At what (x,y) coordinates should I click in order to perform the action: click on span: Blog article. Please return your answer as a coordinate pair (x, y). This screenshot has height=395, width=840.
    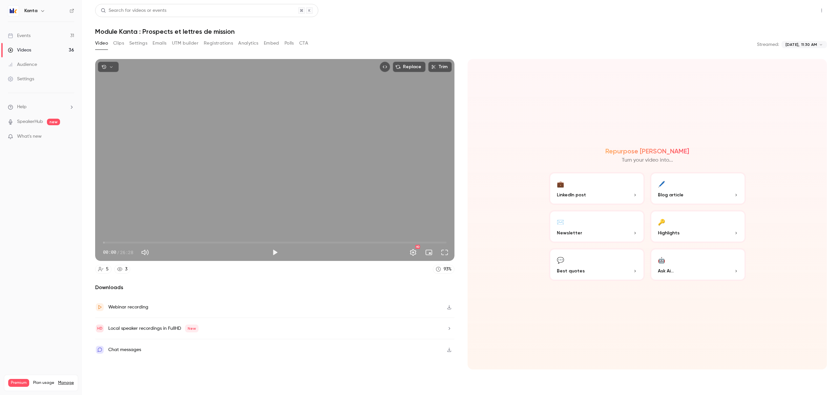
    Looking at the image, I should click on (670, 195).